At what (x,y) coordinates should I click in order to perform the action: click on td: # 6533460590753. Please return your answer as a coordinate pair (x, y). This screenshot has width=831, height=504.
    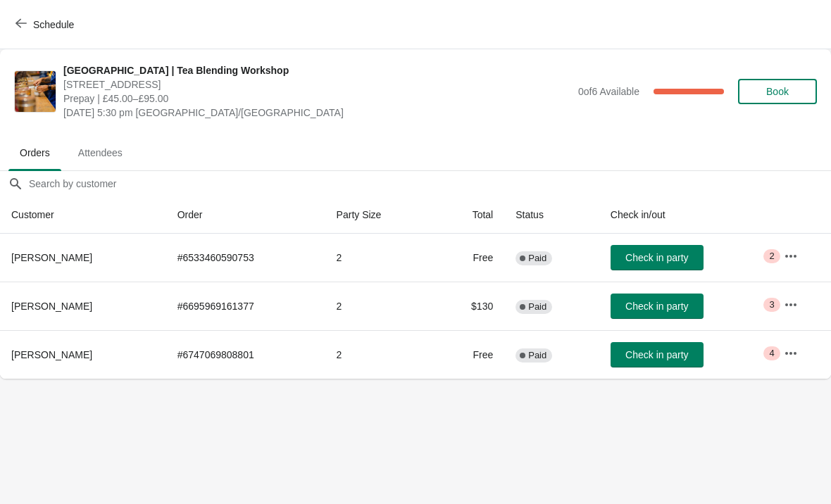
    Looking at the image, I should click on (246, 258).